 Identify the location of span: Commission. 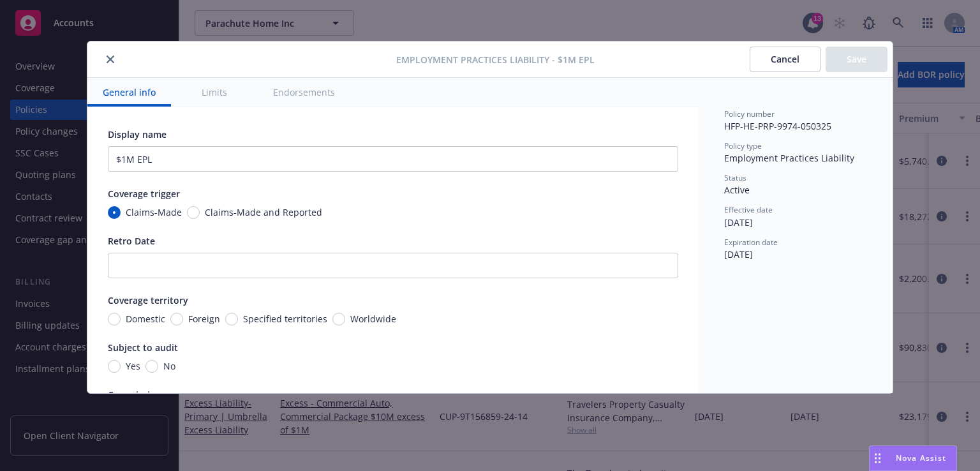
(135, 395).